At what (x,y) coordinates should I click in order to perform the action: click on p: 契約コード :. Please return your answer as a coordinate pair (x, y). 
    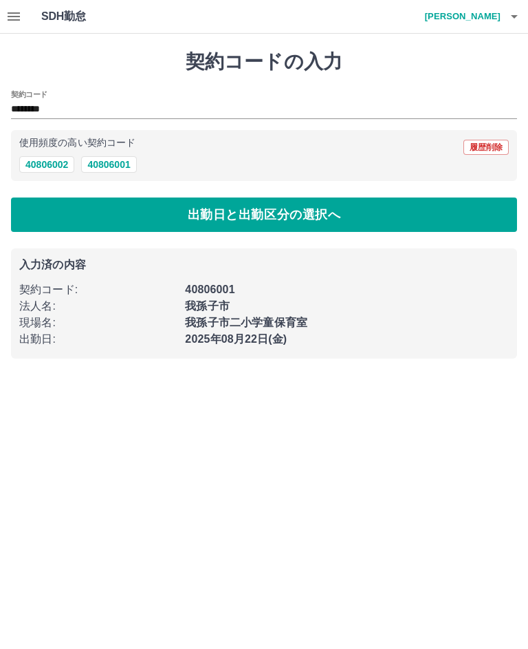
    Looking at the image, I should click on (98, 290).